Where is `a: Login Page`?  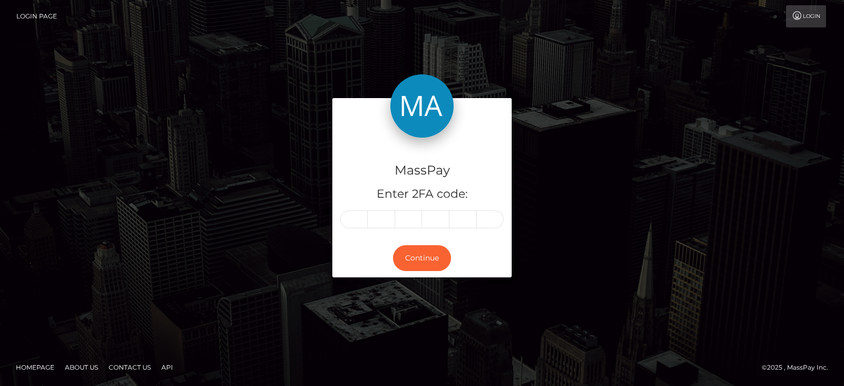
a: Login Page is located at coordinates (36, 16).